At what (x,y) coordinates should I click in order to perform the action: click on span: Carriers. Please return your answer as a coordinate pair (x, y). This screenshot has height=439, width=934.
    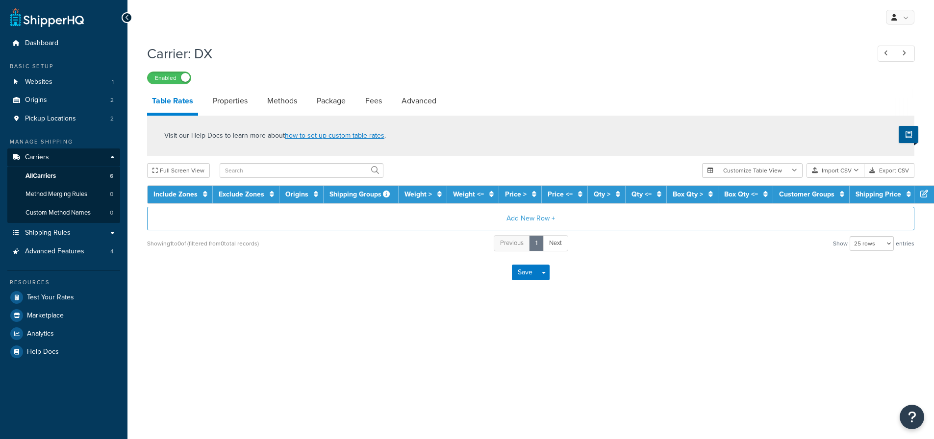
    Looking at the image, I should click on (37, 157).